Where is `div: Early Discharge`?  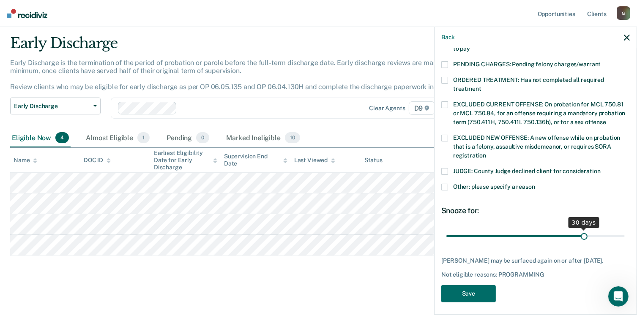
div: Early Discharge is located at coordinates (249, 47).